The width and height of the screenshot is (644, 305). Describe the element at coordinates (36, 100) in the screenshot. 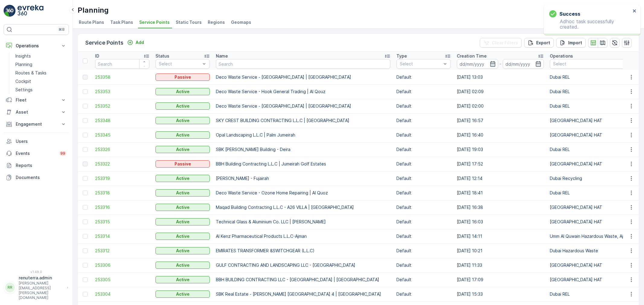

I see `p: Fleet` at that location.